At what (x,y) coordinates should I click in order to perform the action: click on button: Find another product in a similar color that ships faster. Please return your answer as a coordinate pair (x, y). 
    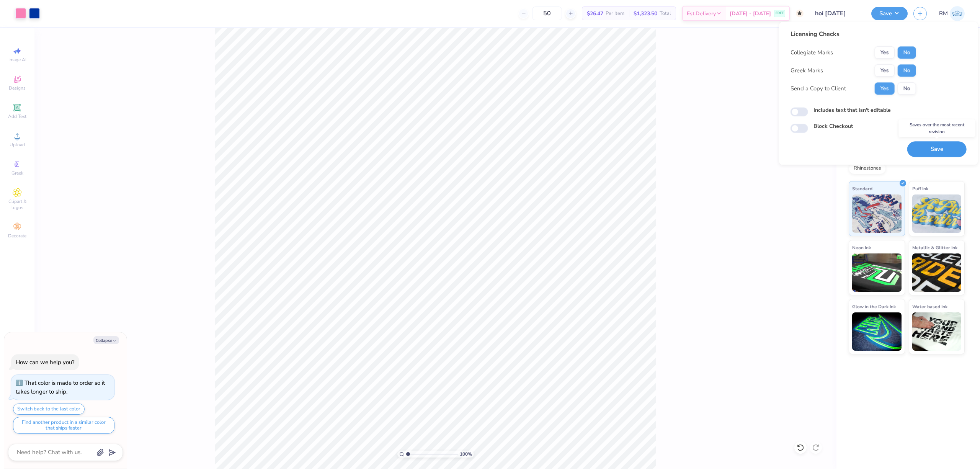
    Looking at the image, I should click on (63, 425).